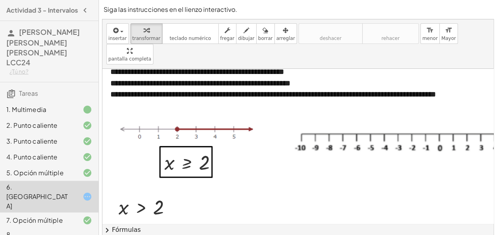  Describe the element at coordinates (38, 157) in the screenshot. I see `div: 4. Punto caliente` at that location.